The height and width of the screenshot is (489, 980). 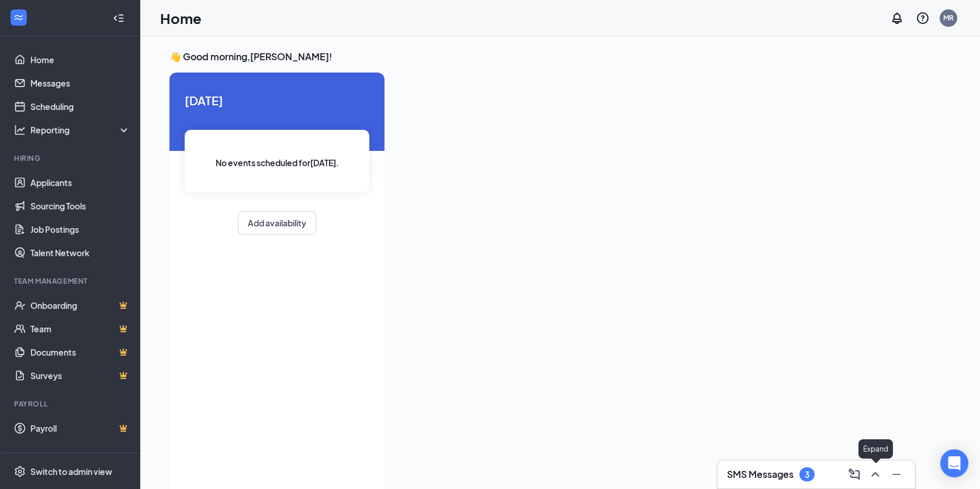 I want to click on a: DocumentsCrown, so click(x=80, y=351).